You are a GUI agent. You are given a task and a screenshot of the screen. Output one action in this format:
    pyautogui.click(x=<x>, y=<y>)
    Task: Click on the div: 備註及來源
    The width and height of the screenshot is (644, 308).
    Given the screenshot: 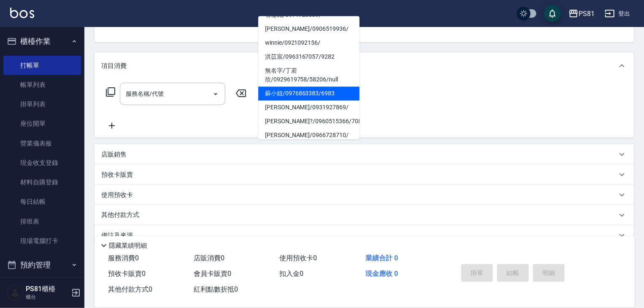 What is the action you would take?
    pyautogui.click(x=364, y=235)
    